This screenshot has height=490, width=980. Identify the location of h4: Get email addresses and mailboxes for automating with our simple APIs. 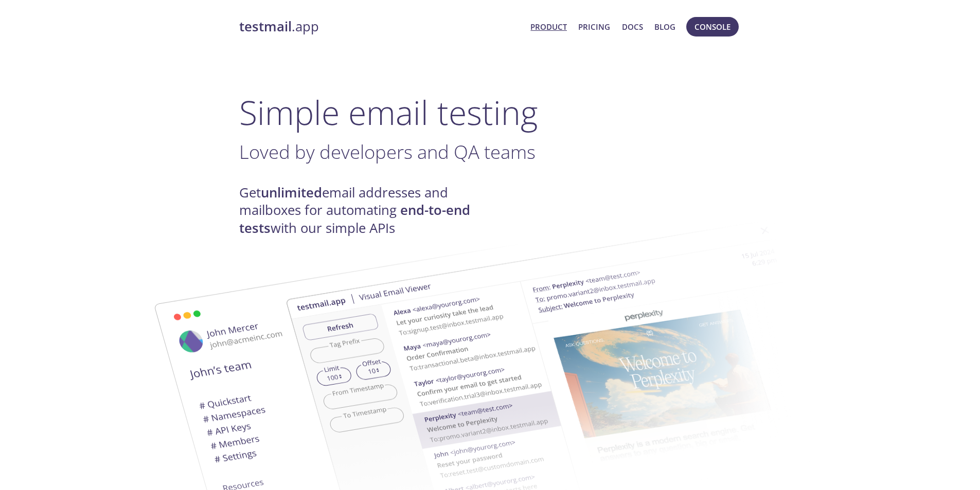
(365, 211).